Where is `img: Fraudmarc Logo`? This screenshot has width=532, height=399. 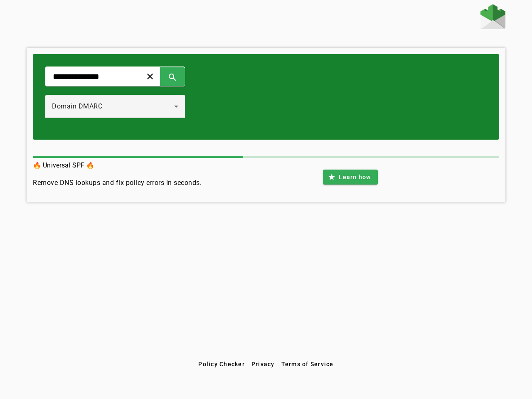
img: Fraudmarc Logo is located at coordinates (493, 17).